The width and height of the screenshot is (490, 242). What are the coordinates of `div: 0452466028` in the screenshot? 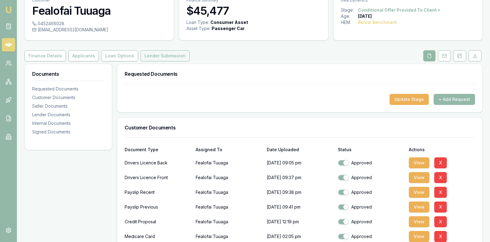 It's located at (99, 24).